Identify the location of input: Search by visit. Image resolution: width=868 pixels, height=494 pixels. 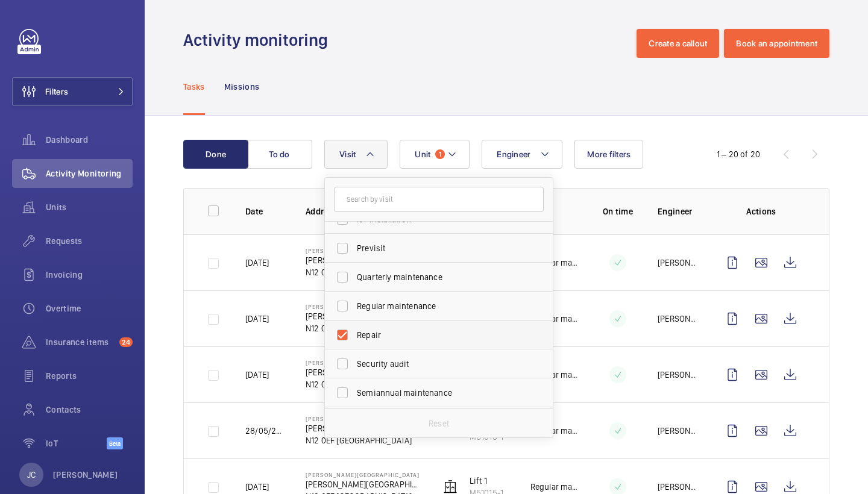
(439, 200).